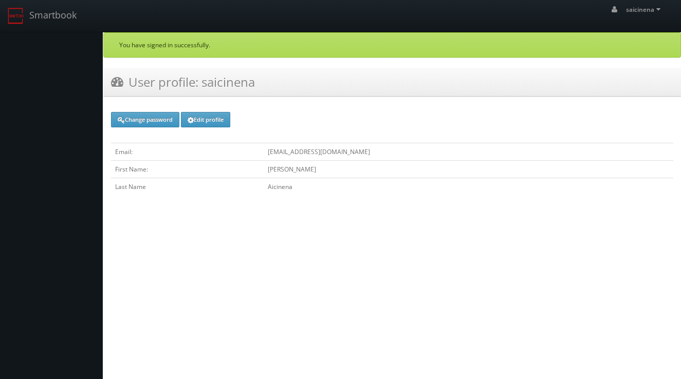 Image resolution: width=681 pixels, height=379 pixels. Describe the element at coordinates (468, 187) in the screenshot. I see `td: Aicinena` at that location.